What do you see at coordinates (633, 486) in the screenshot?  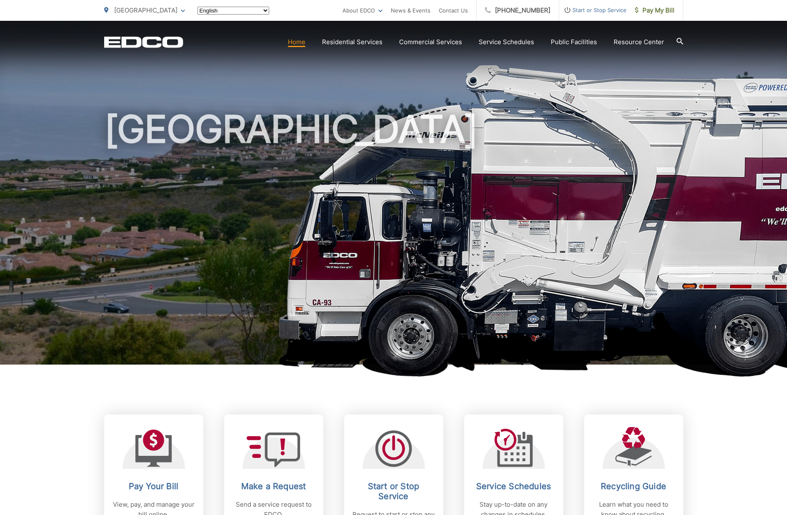 I see `h2: Recycling Guide` at bounding box center [633, 486].